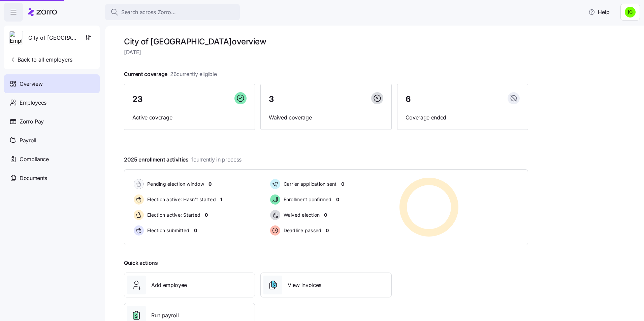 The height and width of the screenshot is (321, 644). What do you see at coordinates (52, 121) in the screenshot?
I see `a: Zorro Pay` at bounding box center [52, 121].